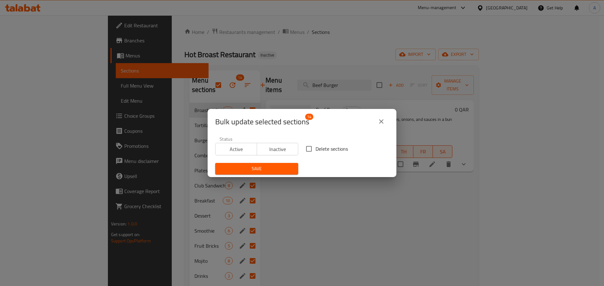 Image resolution: width=604 pixels, height=286 pixels. What do you see at coordinates (278, 149) in the screenshot?
I see `span: Inactive` at bounding box center [278, 149].